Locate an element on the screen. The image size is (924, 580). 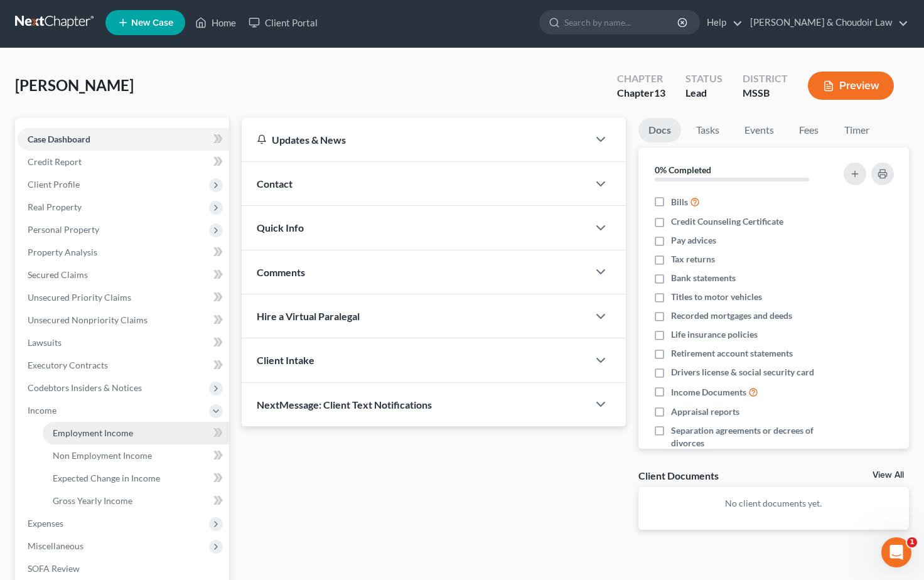
div: MSSB is located at coordinates (765, 93).